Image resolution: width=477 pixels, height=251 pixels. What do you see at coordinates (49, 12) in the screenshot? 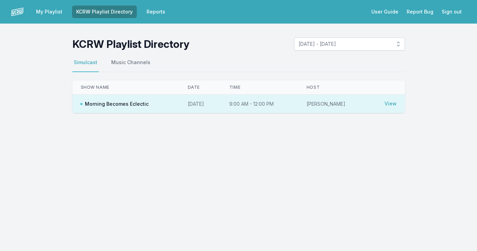
I see `a: My Playlist` at bounding box center [49, 12].